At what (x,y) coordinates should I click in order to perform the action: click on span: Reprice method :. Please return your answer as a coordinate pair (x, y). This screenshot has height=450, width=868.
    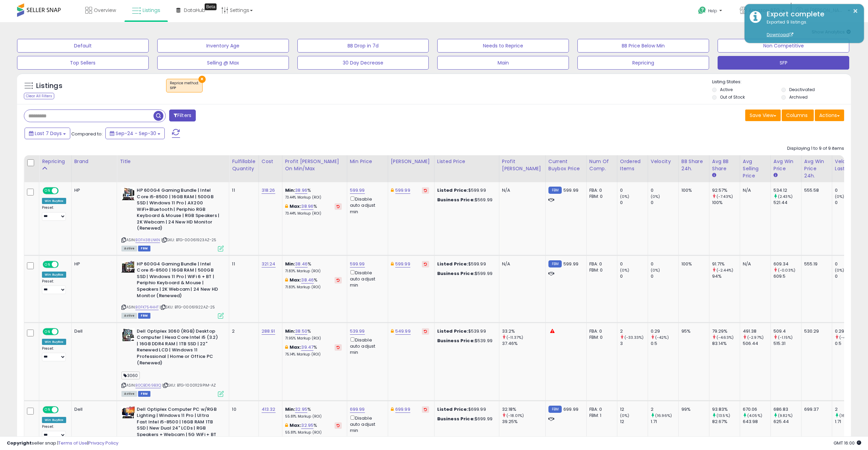
    Looking at the image, I should click on (184, 85).